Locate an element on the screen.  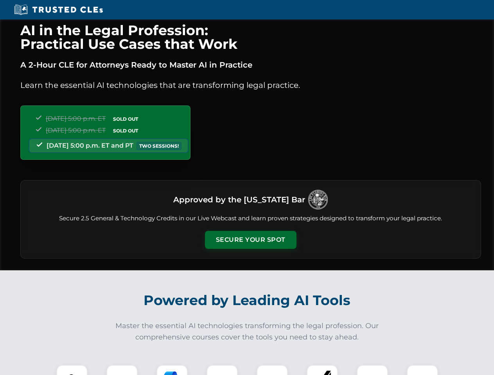
img: Trusted CLEs is located at coordinates (58, 10).